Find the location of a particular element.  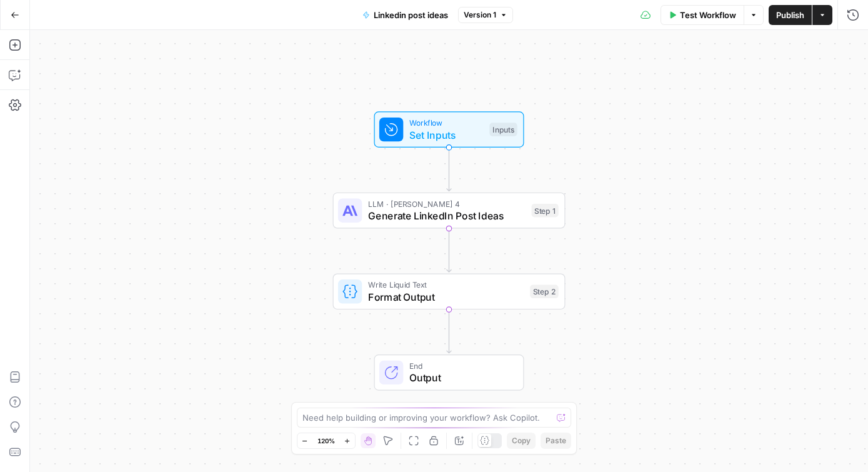

button: Test Workflow is located at coordinates (702, 15).